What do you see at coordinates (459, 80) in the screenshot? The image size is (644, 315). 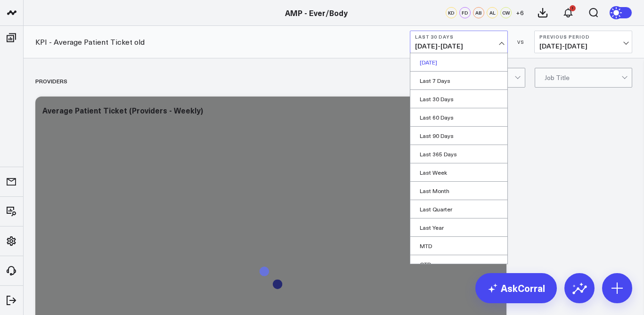 I see `a: Last 7 Days` at bounding box center [459, 80].